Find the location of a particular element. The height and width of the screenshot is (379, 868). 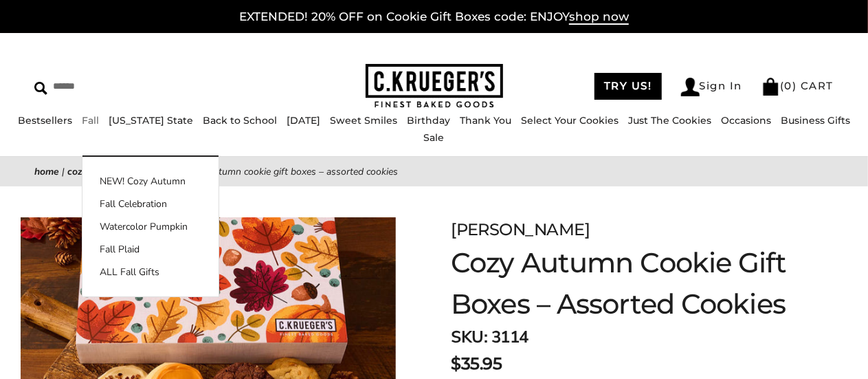

span: shop now is located at coordinates (599, 17).